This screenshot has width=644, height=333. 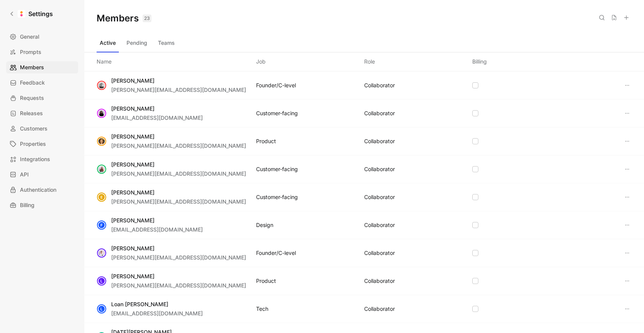 What do you see at coordinates (137, 43) in the screenshot?
I see `button: Pending` at bounding box center [137, 43].